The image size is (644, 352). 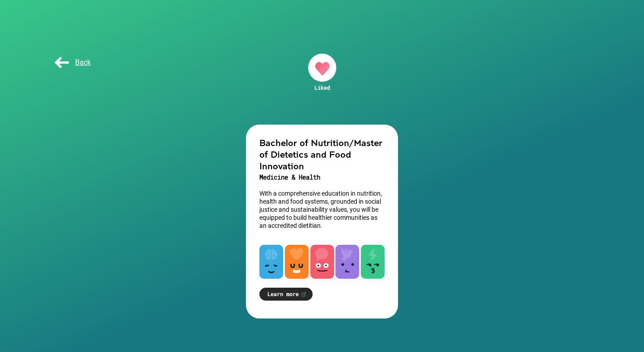 I want to click on div: Liked, so click(x=322, y=87).